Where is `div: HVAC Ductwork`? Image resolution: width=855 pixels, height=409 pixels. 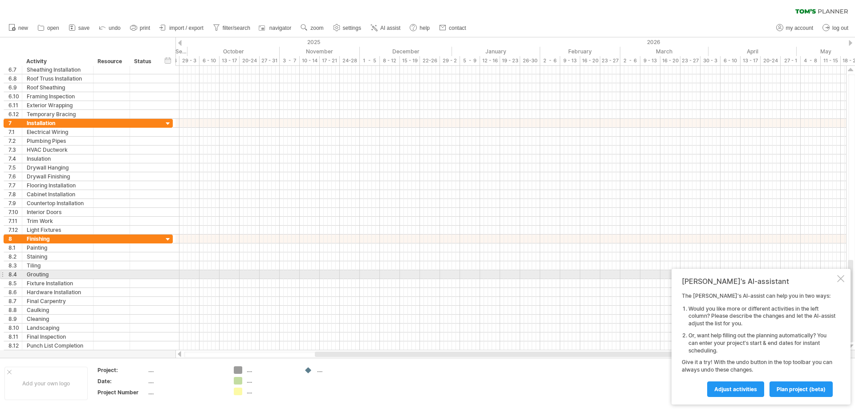 div: HVAC Ductwork is located at coordinates (57, 150).